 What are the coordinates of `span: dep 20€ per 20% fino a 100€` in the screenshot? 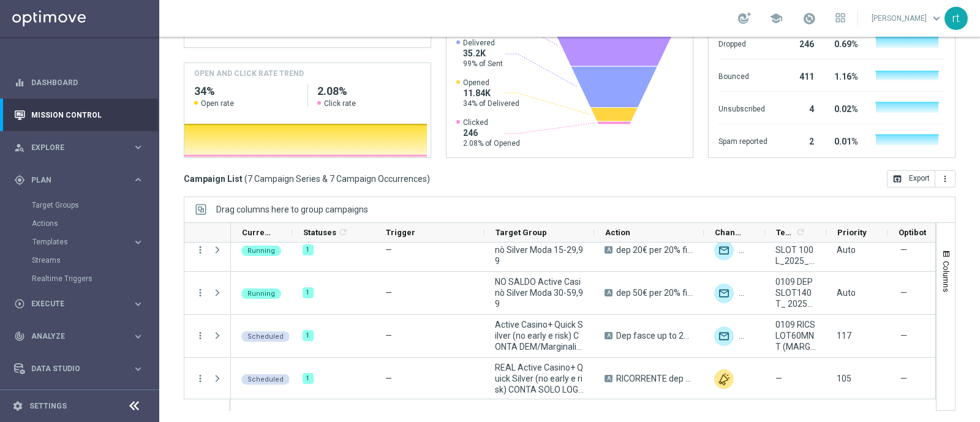 It's located at (655, 250).